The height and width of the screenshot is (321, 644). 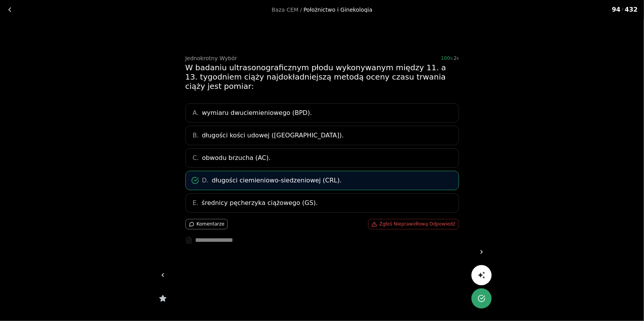 I want to click on span: C., so click(x=196, y=158).